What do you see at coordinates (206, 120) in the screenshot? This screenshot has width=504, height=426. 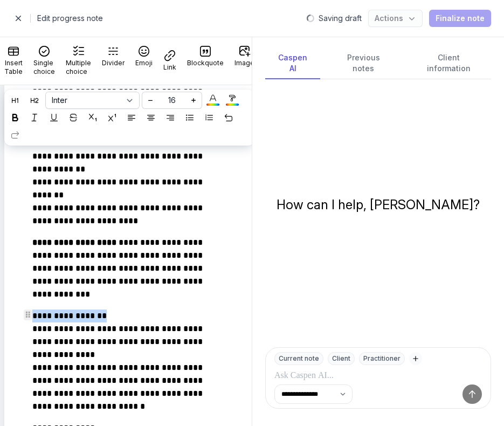 I see `text: 3` at bounding box center [206, 120].